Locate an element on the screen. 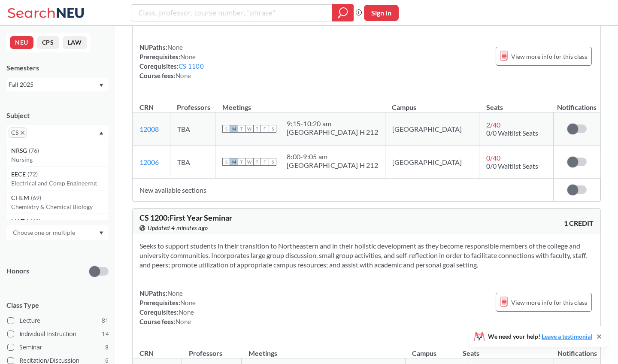  span: Updated 4 minutes ago is located at coordinates (177, 228).